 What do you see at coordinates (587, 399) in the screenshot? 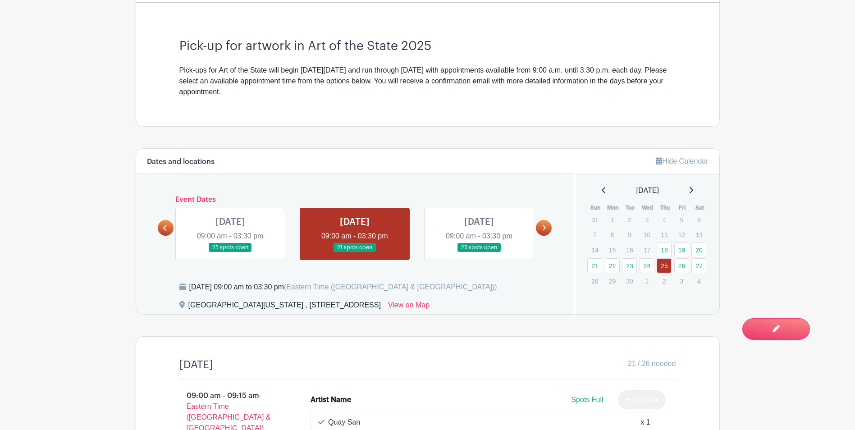
I see `span: Spots Full` at bounding box center [587, 399].